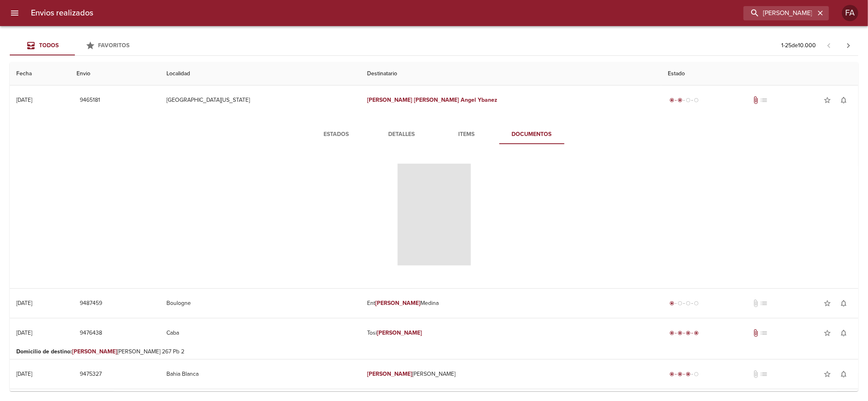 The height and width of the screenshot is (401, 868). I want to click on button: menu, so click(15, 13).